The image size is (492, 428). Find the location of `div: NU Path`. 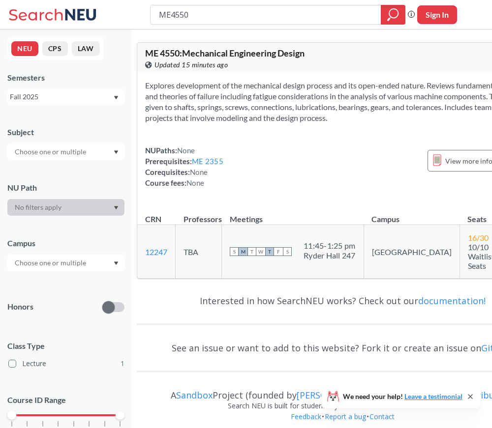

div: NU Path is located at coordinates (66, 188).